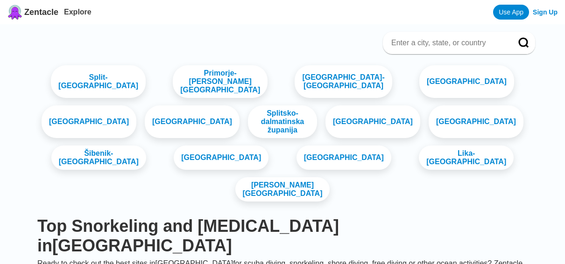 This screenshot has height=264, width=565. I want to click on img: Zentacle logo, so click(15, 12).